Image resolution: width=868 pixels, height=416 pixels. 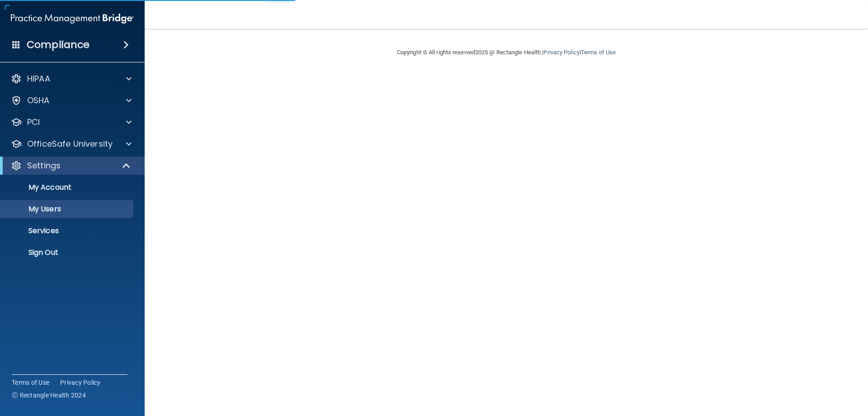 What do you see at coordinates (71, 78) in the screenshot?
I see `a: HIPAA` at bounding box center [71, 78].